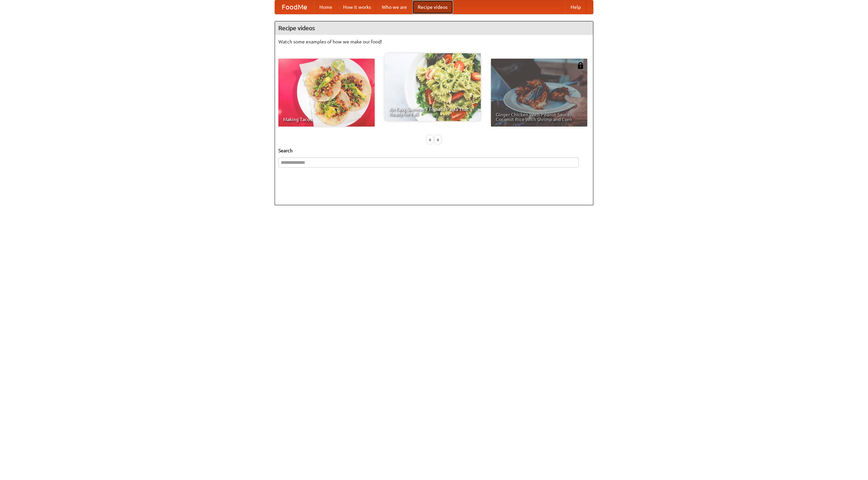  I want to click on span: Making Tacos, so click(326, 119).